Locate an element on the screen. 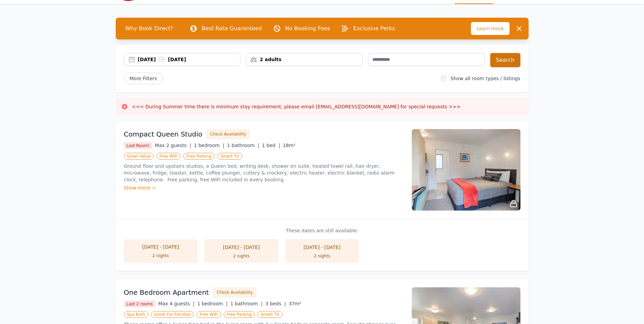  p: Ground floor and upstairs studios, a Queen bed, writing desk, shower en suite, heated towel rail,... is located at coordinates (264, 173).